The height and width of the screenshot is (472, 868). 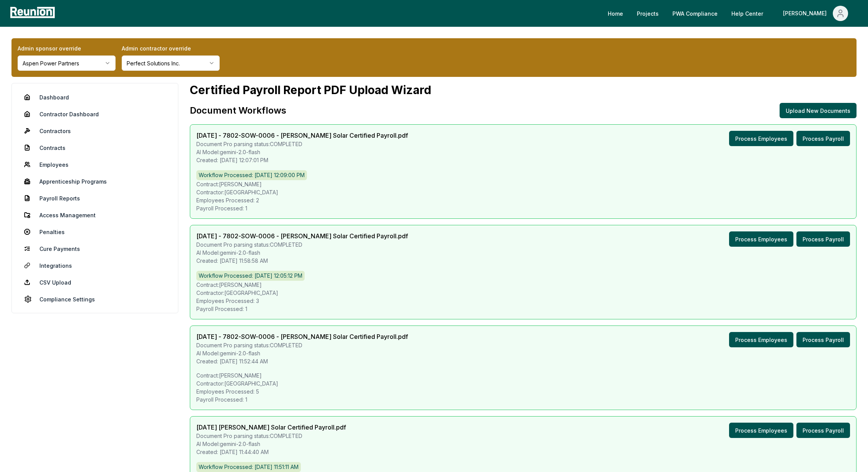 What do you see at coordinates (731, 13) in the screenshot?
I see `nav: Main` at bounding box center [731, 13].